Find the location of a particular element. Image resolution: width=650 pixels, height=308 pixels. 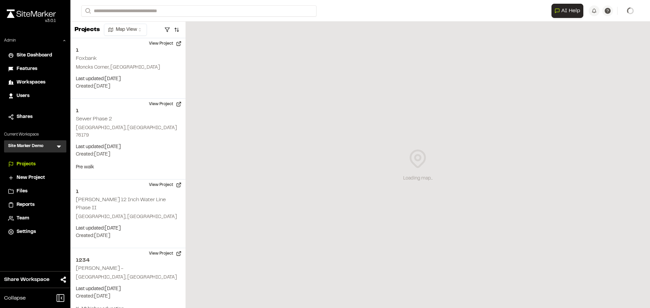

span: Files is located at coordinates (22, 192).